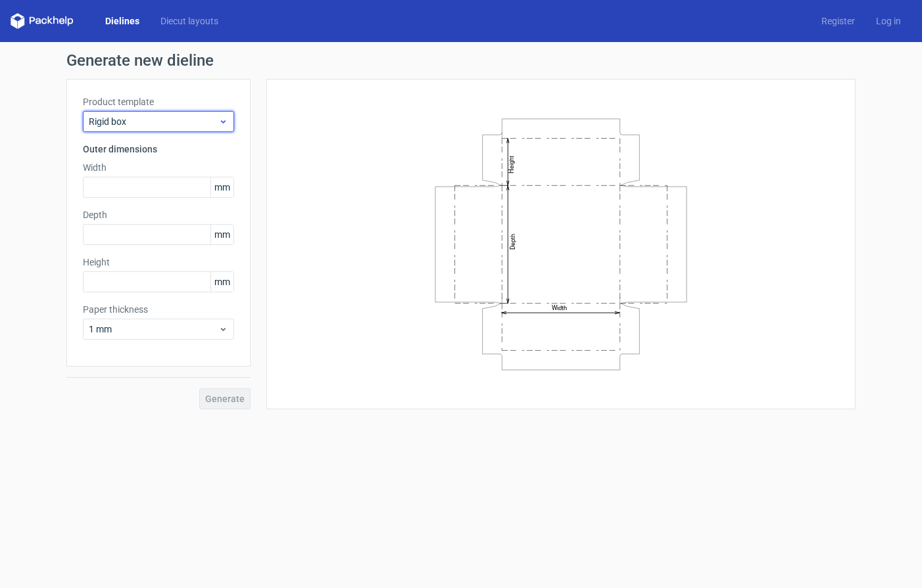 The width and height of the screenshot is (922, 588). I want to click on span: Rigid box, so click(153, 122).